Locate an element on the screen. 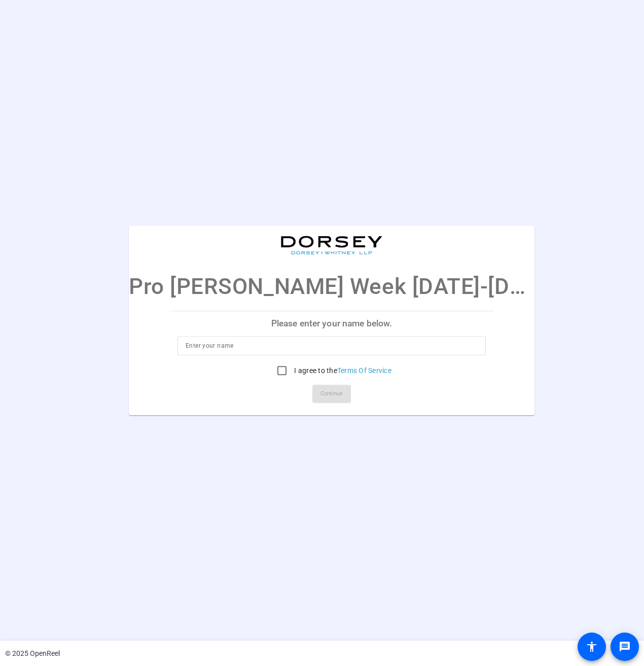  img: company-logo is located at coordinates (331, 245).